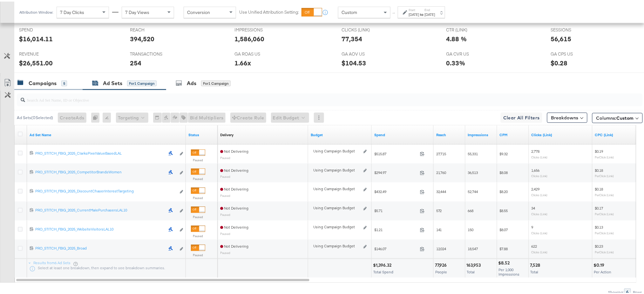  I want to click on div: Campaigns, so click(43, 82).